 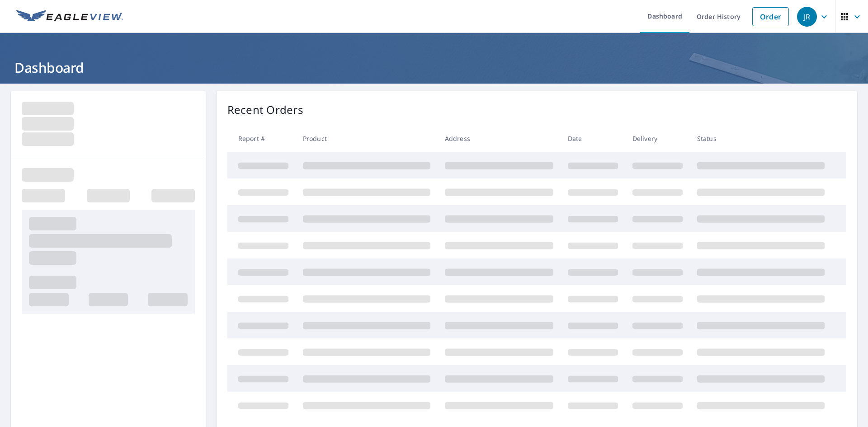 What do you see at coordinates (658, 138) in the screenshot?
I see `th: Delivery` at bounding box center [658, 138].